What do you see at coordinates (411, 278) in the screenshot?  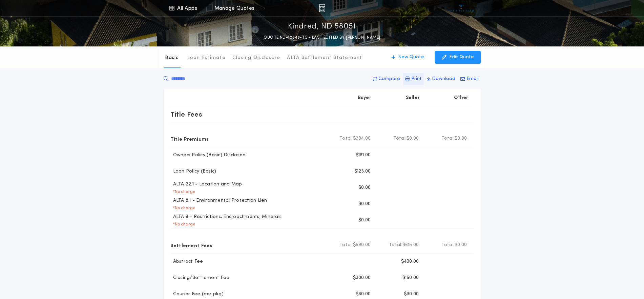 I see `p: $150.00` at bounding box center [411, 278].